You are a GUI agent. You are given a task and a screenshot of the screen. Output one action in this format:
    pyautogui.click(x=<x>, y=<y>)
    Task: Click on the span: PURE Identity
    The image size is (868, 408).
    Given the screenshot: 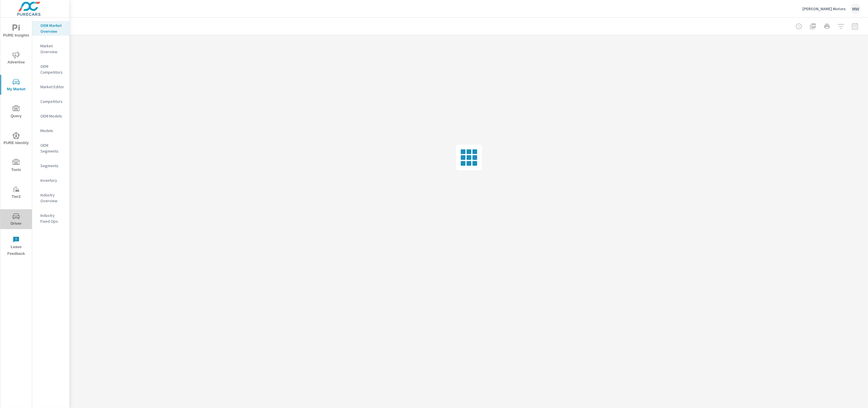 What is the action you would take?
    pyautogui.click(x=16, y=139)
    